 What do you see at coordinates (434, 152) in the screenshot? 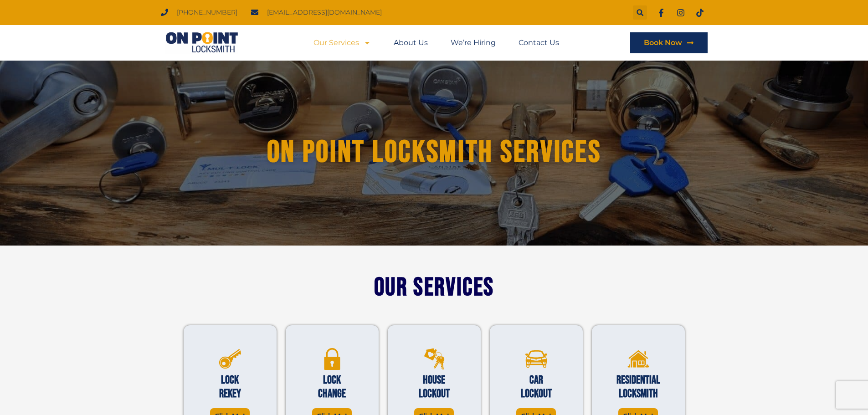
I see `h1: On Point Locksmith Services` at bounding box center [434, 152].